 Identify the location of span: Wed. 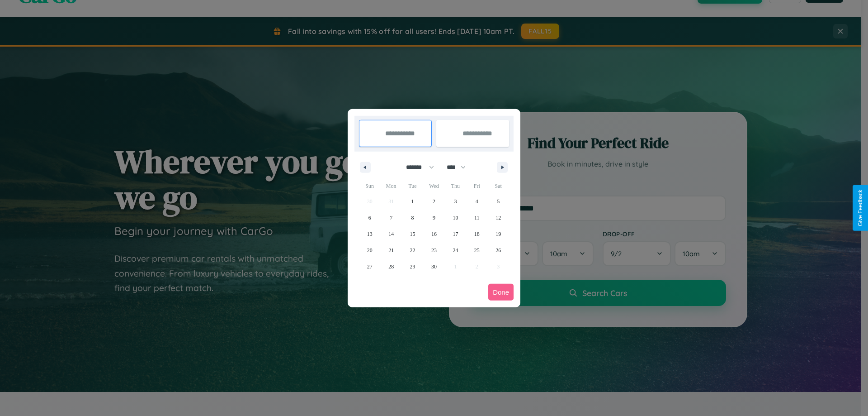
(434, 186).